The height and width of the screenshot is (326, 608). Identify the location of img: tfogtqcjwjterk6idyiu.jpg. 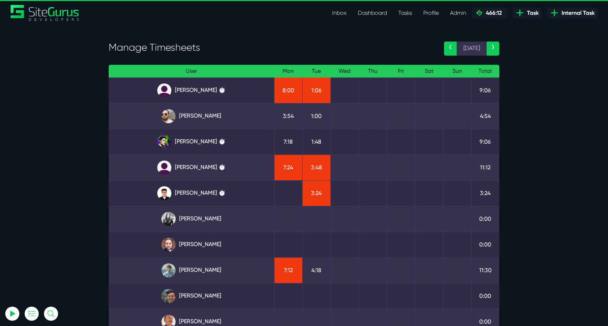
(169, 245).